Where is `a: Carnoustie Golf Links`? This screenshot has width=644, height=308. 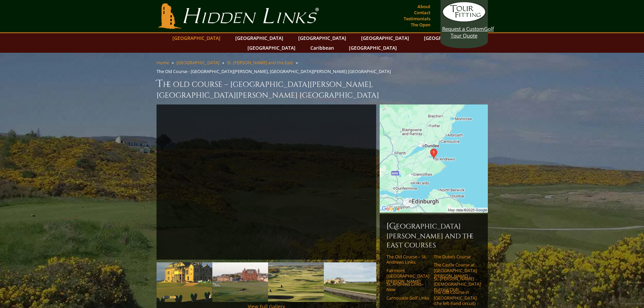 a: Carnoustie Golf Links is located at coordinates (408, 298).